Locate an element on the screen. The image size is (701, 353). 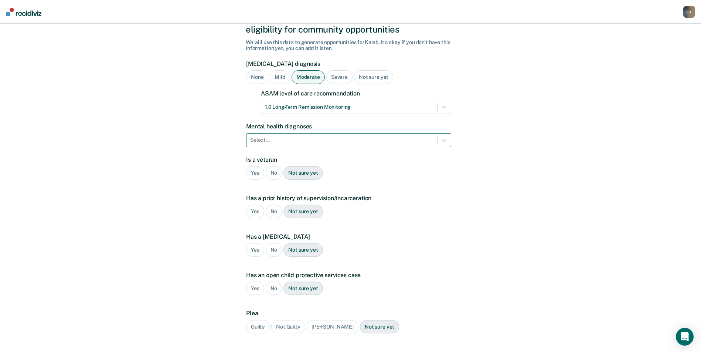
div: Moderate is located at coordinates (308, 77).